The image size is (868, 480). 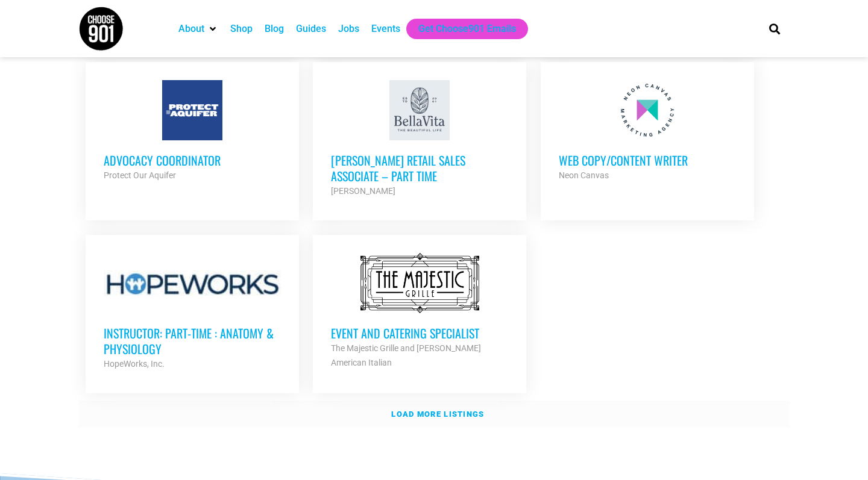 I want to click on a: Guides, so click(x=311, y=29).